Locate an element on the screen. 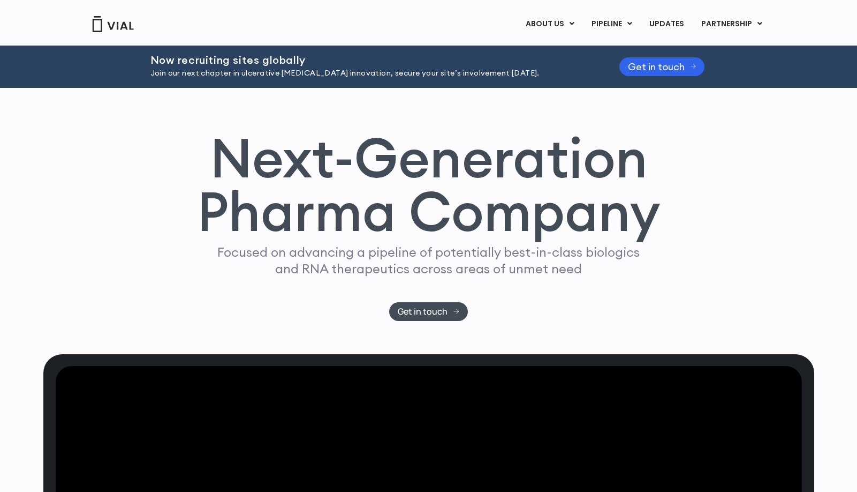 This screenshot has height=492, width=857. a: PARTNERSHIPMenu Toggle is located at coordinates (732, 24).